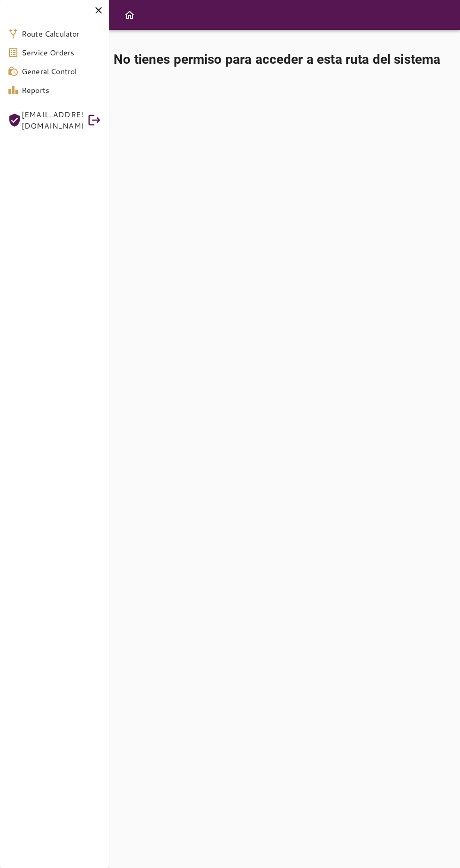 The height and width of the screenshot is (868, 460). I want to click on h1: No tienes permiso para acceder a esta ruta del sistema, so click(284, 59).